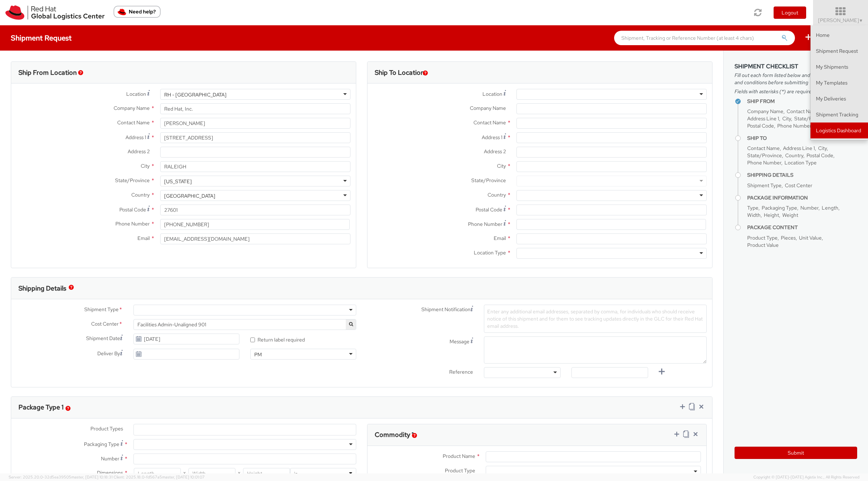 This screenshot has width=868, height=481. I want to click on h3: Commodity 1, so click(394, 435).